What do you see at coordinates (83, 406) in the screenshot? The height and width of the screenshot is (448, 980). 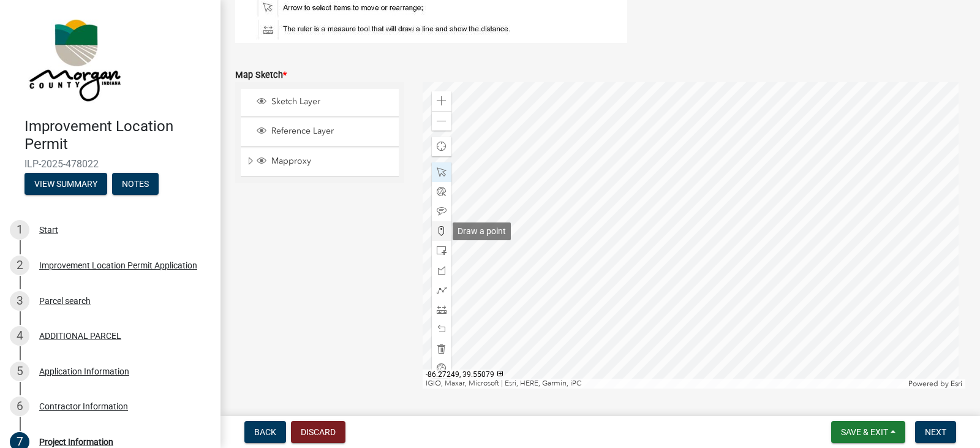 I see `div: Contractor Information` at bounding box center [83, 406].